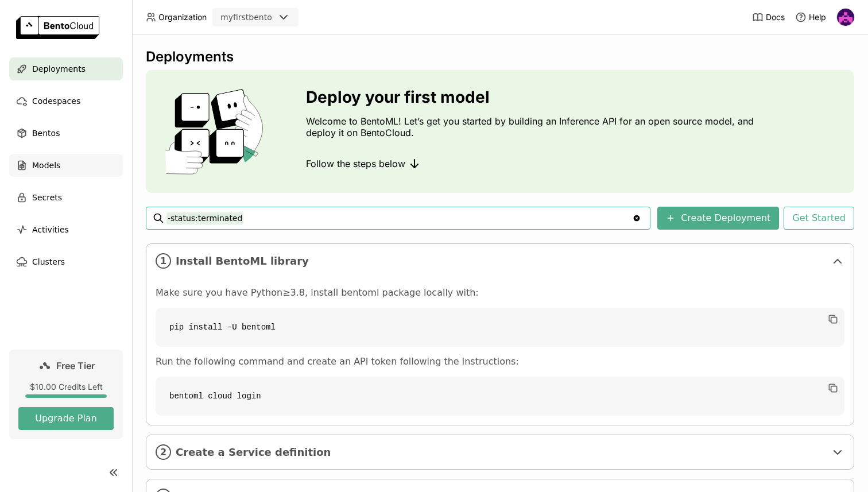 This screenshot has height=492, width=868. I want to click on span: Secrets, so click(47, 198).